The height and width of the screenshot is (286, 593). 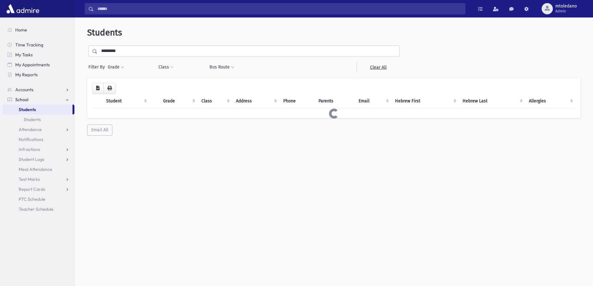 What do you see at coordinates (38, 30) in the screenshot?
I see `a: Home` at bounding box center [38, 30].